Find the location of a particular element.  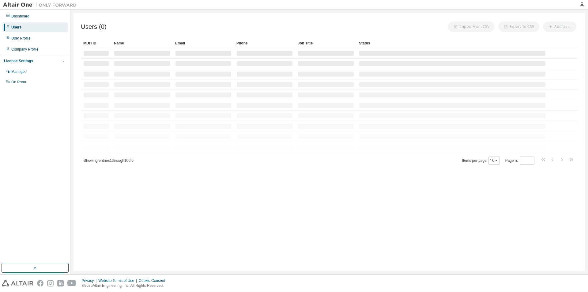

div: Managed is located at coordinates (19, 72).